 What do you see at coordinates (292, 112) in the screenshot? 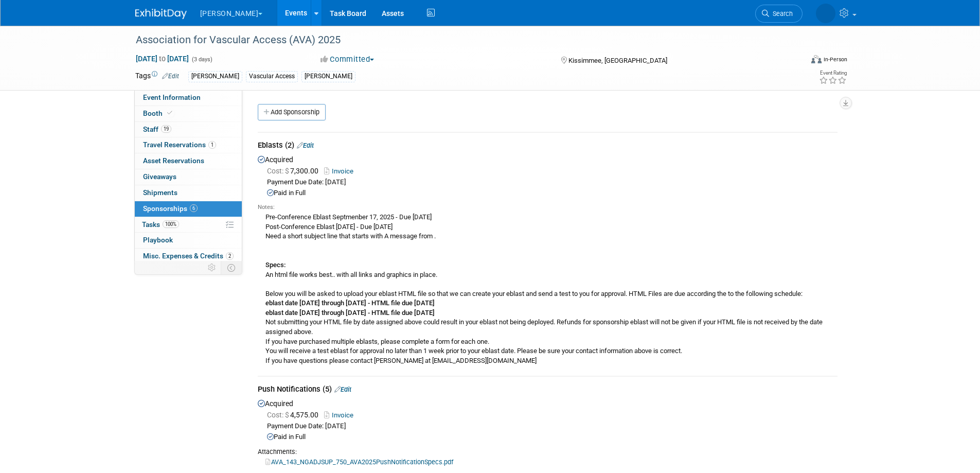
I see `a: Add Sponsorship` at bounding box center [292, 112].